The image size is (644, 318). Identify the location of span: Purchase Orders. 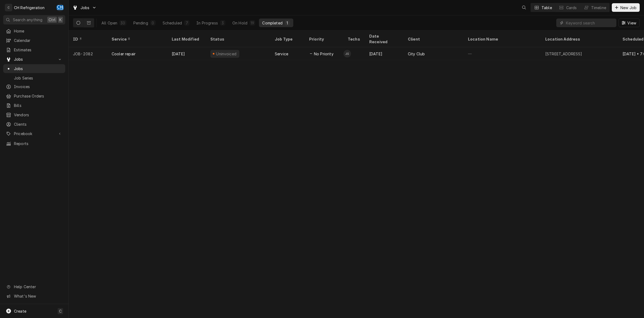
(38, 95).